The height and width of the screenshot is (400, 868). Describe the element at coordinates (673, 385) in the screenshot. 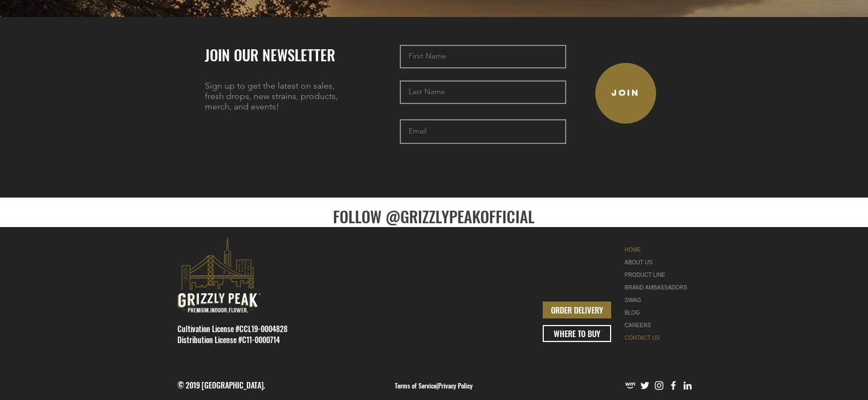

I see `img: Facebook` at that location.